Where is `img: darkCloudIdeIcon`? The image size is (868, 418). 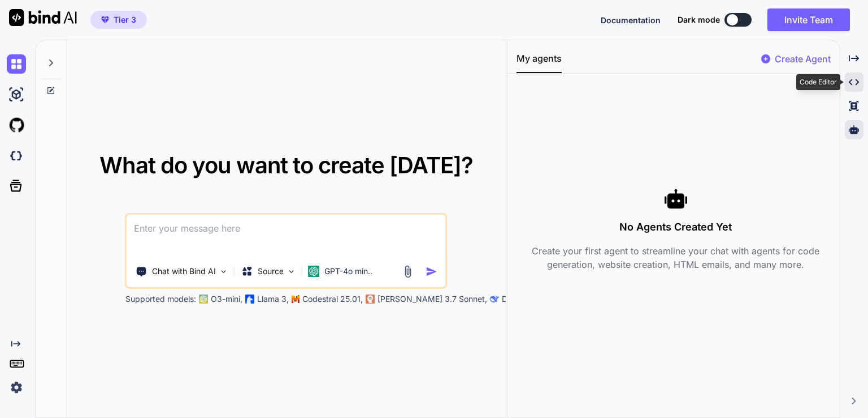
img: darkCloudIdeIcon is located at coordinates (16, 156).